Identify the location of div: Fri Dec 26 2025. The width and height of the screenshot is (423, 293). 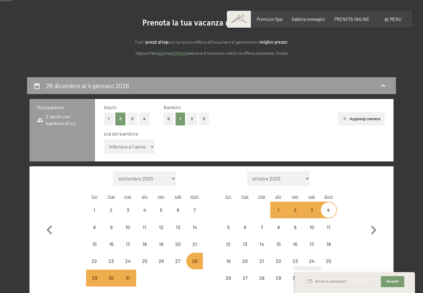
(161, 261).